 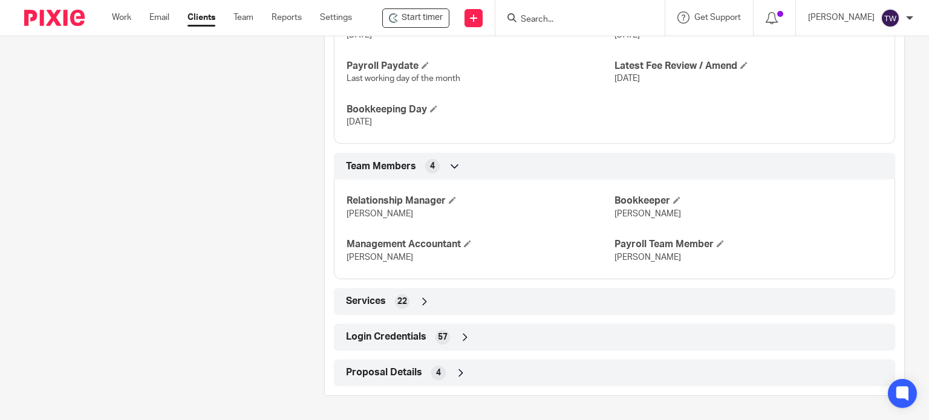 What do you see at coordinates (386, 337) in the screenshot?
I see `span: Login Credentials` at bounding box center [386, 337].